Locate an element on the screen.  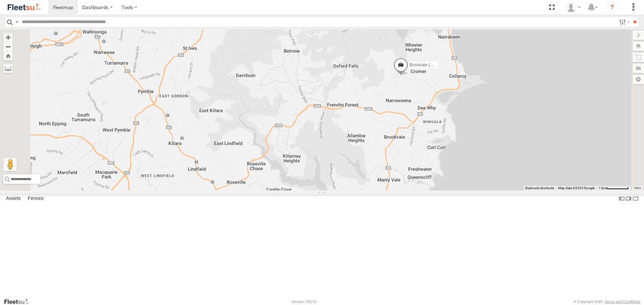
span: 1 km is located at coordinates (602, 188).